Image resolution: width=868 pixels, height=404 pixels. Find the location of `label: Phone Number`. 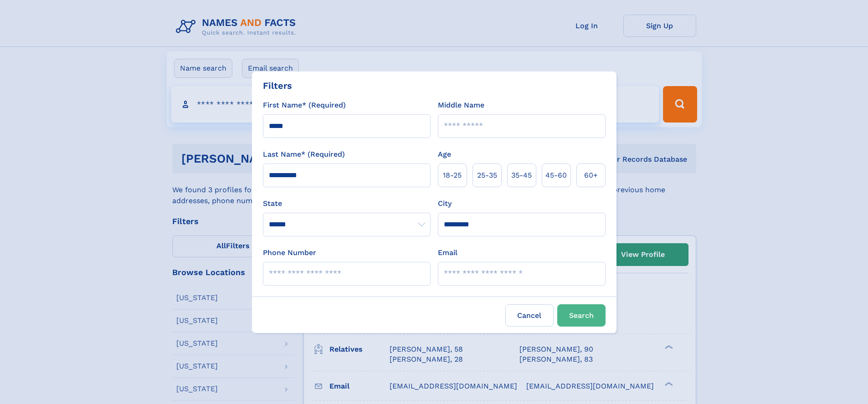

label: Phone Number is located at coordinates (290, 253).